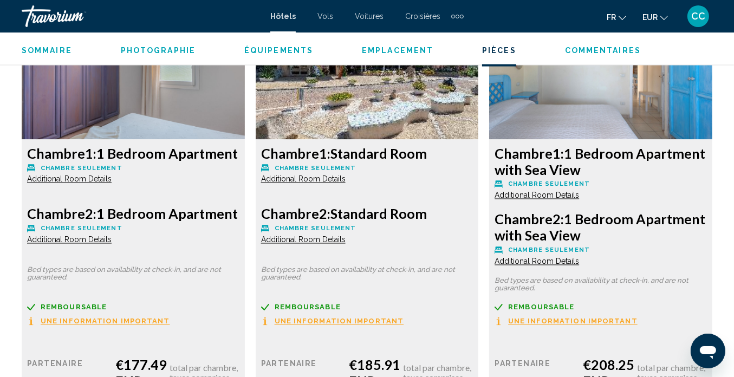 The image size is (734, 377). What do you see at coordinates (398, 50) in the screenshot?
I see `button: Emplacement` at bounding box center [398, 50].